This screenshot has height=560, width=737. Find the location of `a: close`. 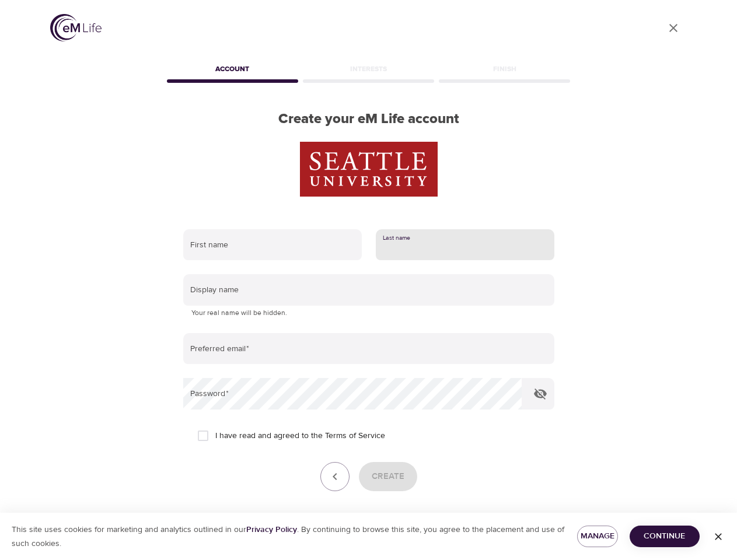

a: close is located at coordinates (673, 28).